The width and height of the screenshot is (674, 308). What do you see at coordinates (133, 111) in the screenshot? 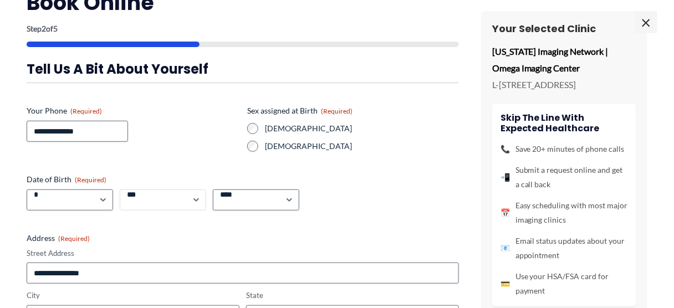
I see `label: Your Phone` at bounding box center [133, 111].